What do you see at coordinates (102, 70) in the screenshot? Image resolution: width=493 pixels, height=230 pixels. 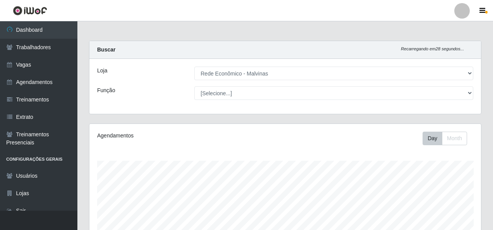 I see `label: Loja` at bounding box center [102, 70].